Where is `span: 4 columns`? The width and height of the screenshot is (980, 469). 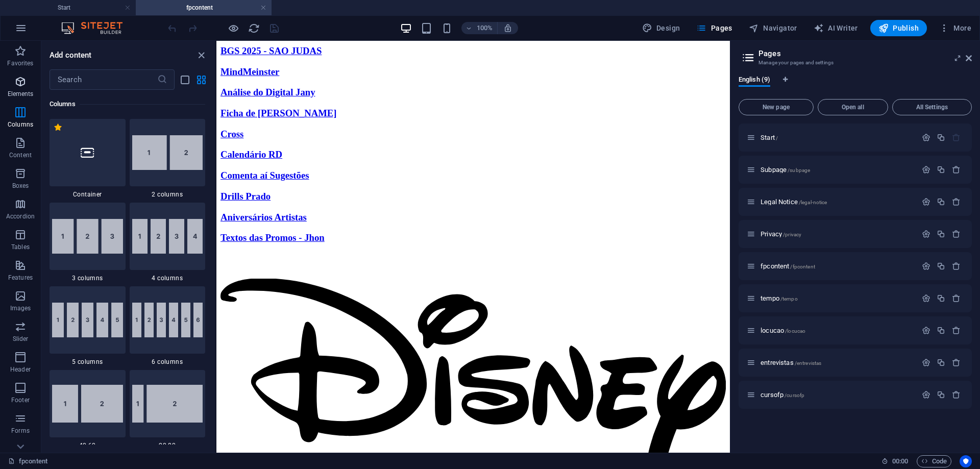 span: 4 columns is located at coordinates (167, 278).